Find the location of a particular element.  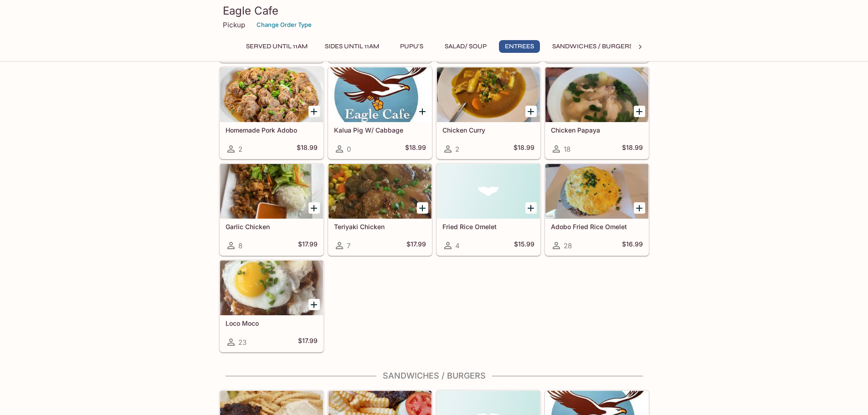

div: Adobo Fried Rice Omelet is located at coordinates (597, 192).